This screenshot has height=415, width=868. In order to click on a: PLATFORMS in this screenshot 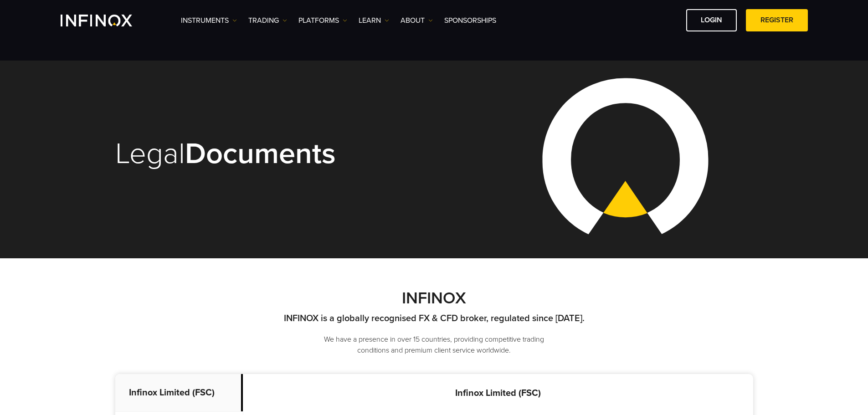, I will do `click(322, 20)`.